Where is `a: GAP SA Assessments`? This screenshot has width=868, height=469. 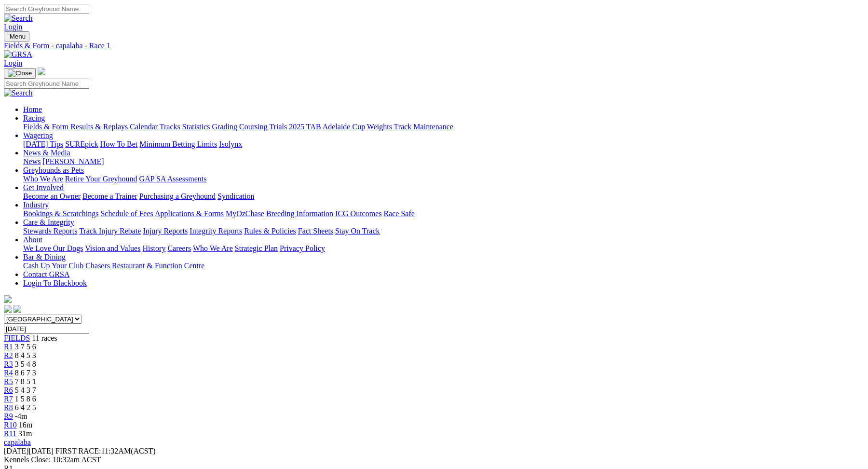 a: GAP SA Assessments is located at coordinates (173, 179).